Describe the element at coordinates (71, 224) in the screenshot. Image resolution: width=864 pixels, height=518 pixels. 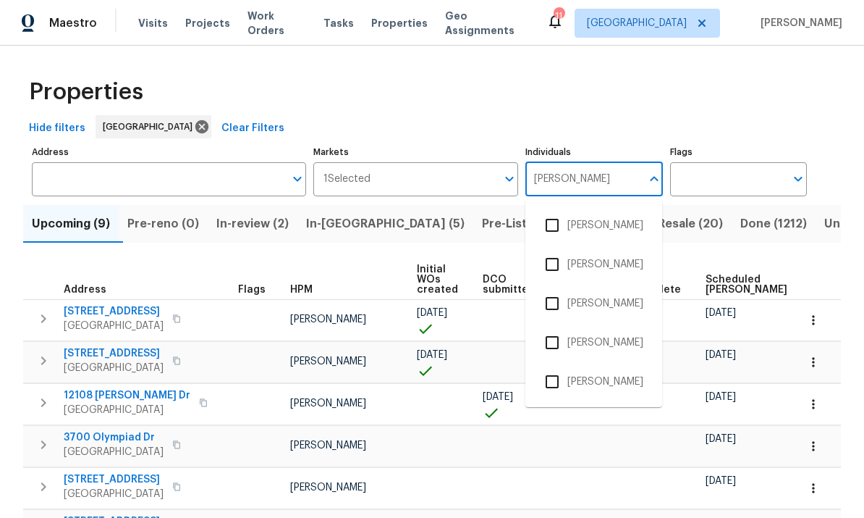
I see `span: Upcoming (9)` at that location.